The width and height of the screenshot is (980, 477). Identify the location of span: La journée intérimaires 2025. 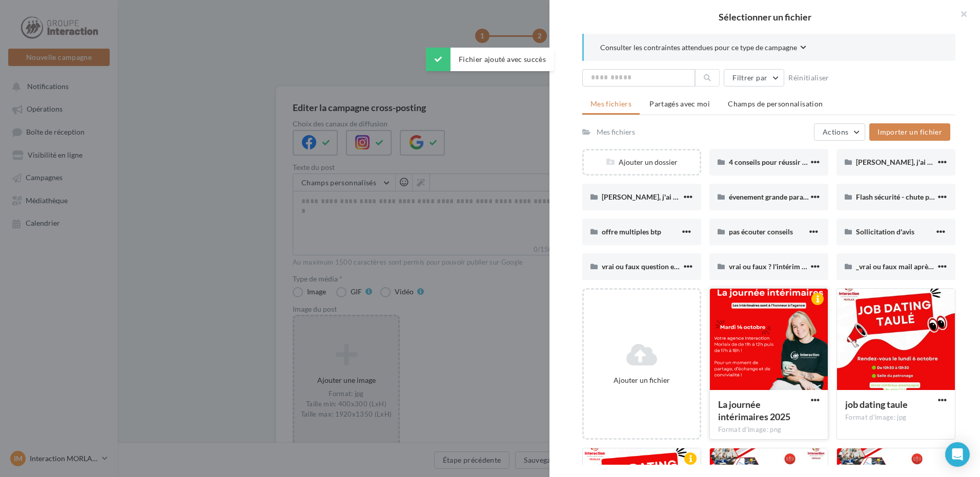
(754, 411).